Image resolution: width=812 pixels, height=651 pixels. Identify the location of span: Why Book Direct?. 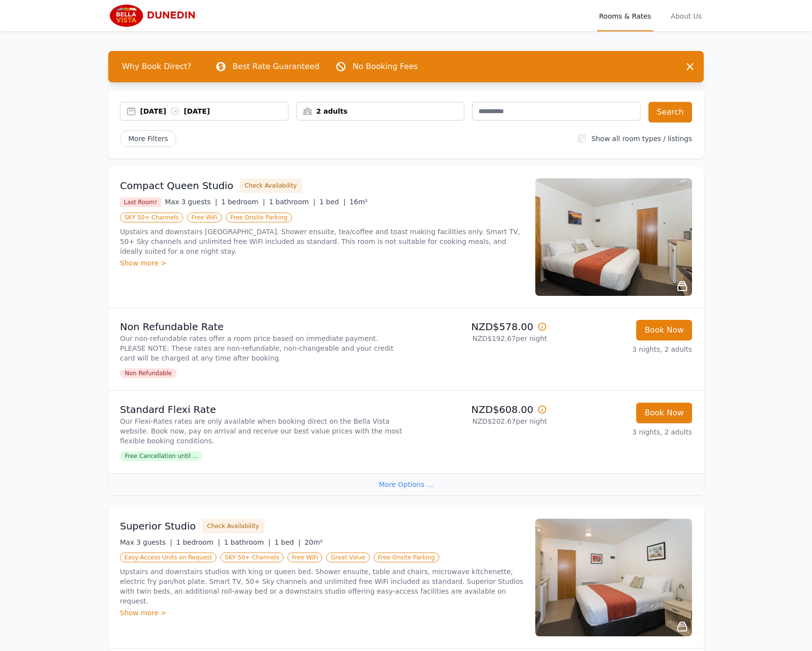
(157, 67).